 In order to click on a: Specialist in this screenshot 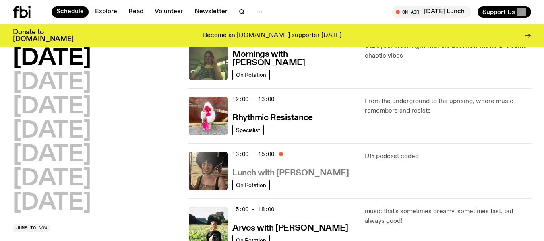, I will do `click(248, 130)`.